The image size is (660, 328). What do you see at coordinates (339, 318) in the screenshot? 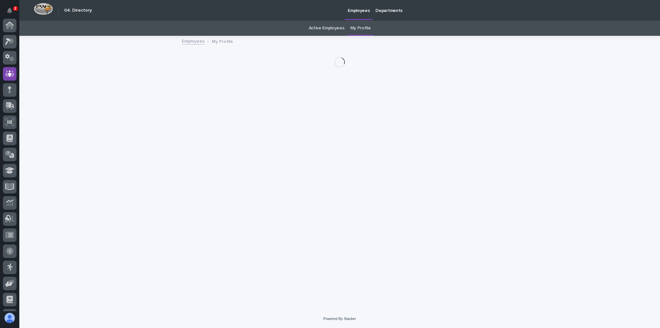
I see `a: Powered By Stacker` at bounding box center [339, 318].